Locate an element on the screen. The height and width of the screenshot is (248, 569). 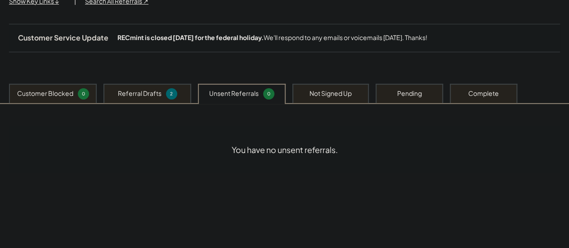
div: You have no unsent referrals. is located at coordinates (284, 149).